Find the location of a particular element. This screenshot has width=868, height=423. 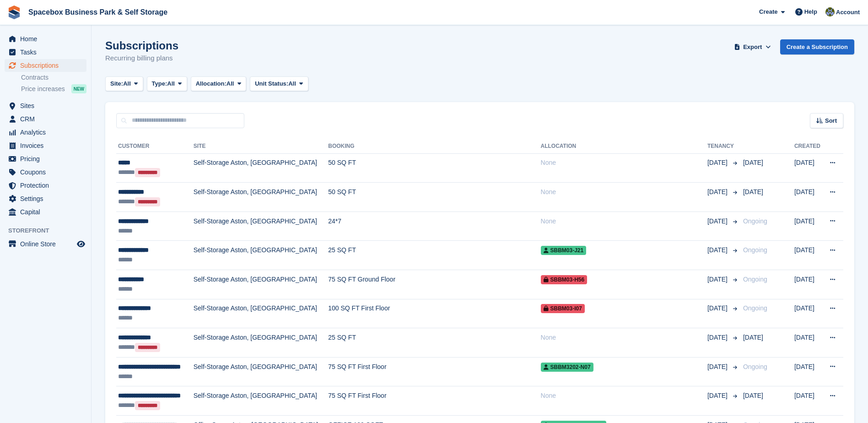

th: Customer is located at coordinates (155, 146).